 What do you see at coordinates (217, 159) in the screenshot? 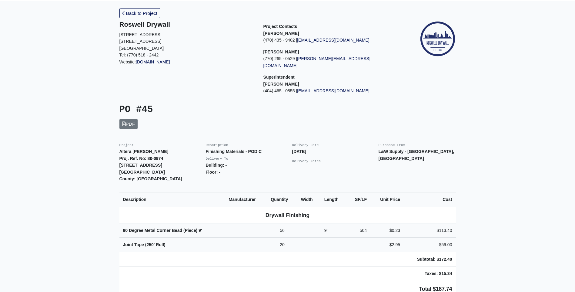
I see `small: Delivery To` at bounding box center [217, 159].